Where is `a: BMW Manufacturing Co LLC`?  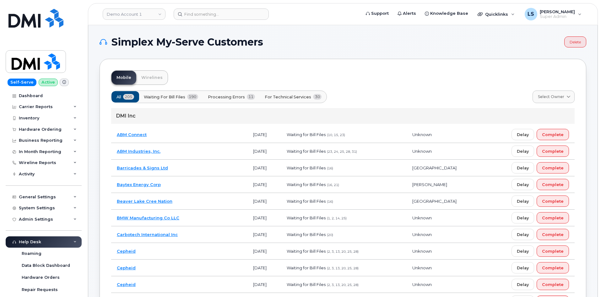
a: BMW Manufacturing Co LLC is located at coordinates (148, 218).